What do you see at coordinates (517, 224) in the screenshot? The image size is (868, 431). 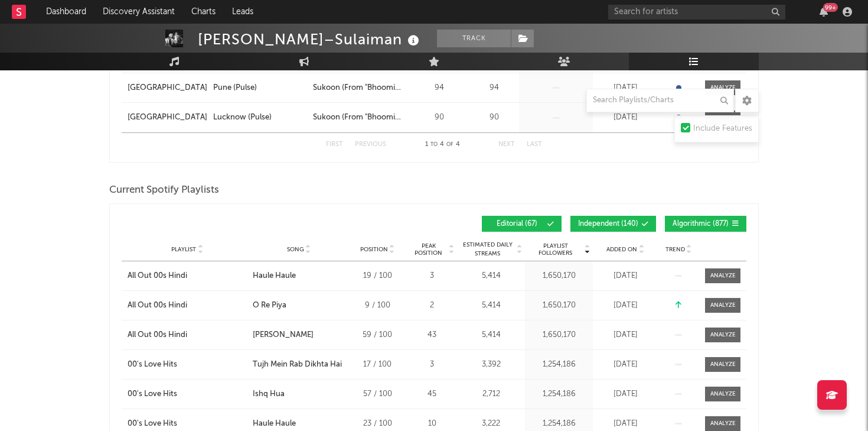 I see `span: Editorial ( 67 )` at bounding box center [517, 224].